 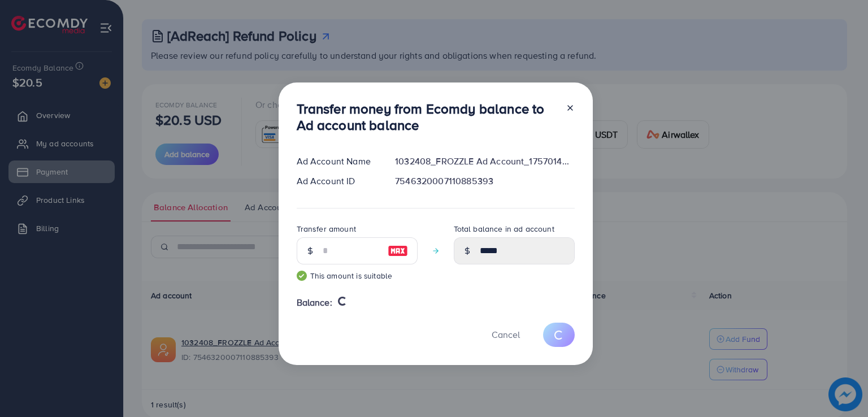 I want to click on span: Cancel, so click(x=506, y=335).